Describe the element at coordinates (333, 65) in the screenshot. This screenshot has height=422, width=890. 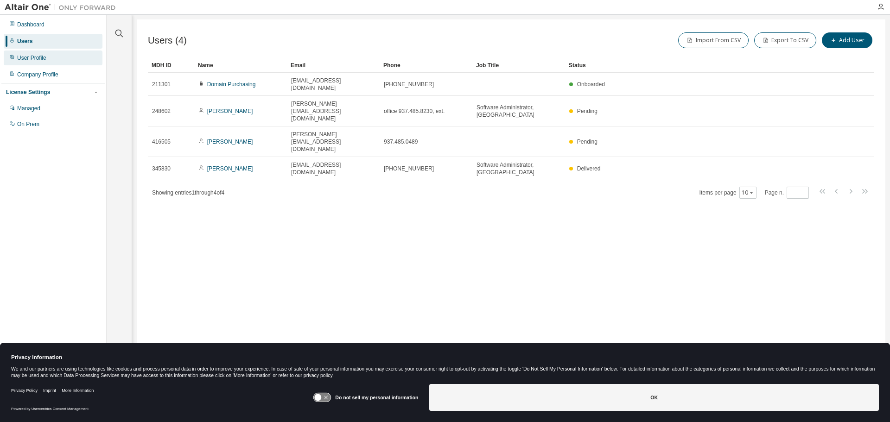
I see `div: Email` at that location.